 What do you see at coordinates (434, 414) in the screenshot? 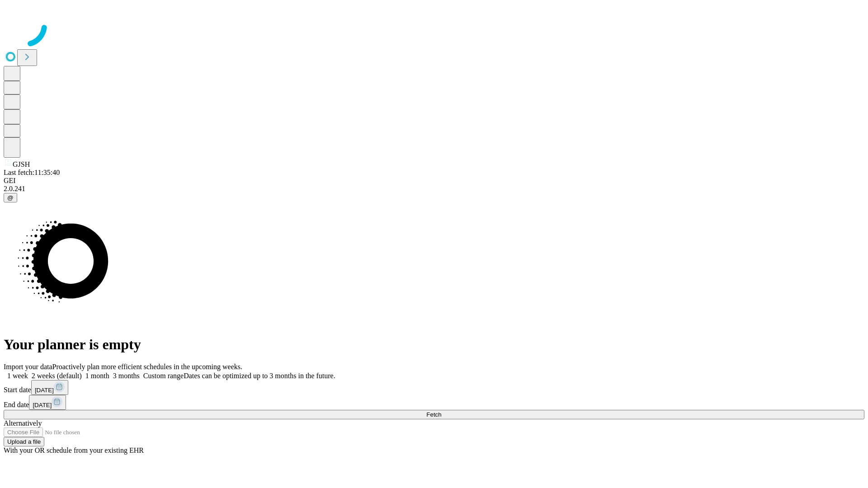
I see `button: Fetch` at bounding box center [434, 414].